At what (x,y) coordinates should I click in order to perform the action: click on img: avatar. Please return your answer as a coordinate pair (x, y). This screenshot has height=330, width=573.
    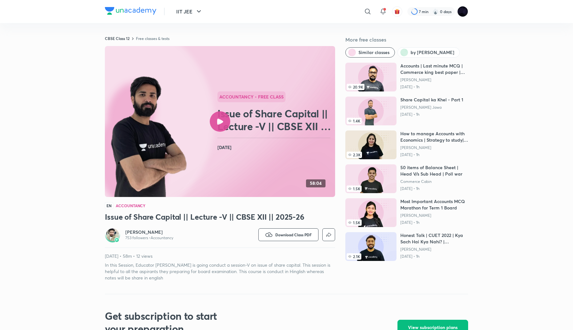
    Looking at the image, I should click on (397, 12).